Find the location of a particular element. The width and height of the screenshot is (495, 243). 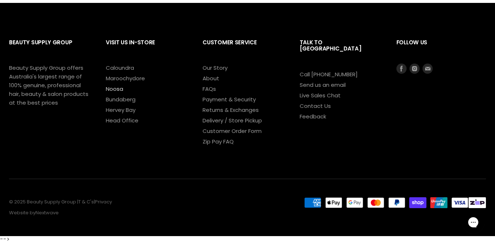

a: Caloundra is located at coordinates (120, 67).